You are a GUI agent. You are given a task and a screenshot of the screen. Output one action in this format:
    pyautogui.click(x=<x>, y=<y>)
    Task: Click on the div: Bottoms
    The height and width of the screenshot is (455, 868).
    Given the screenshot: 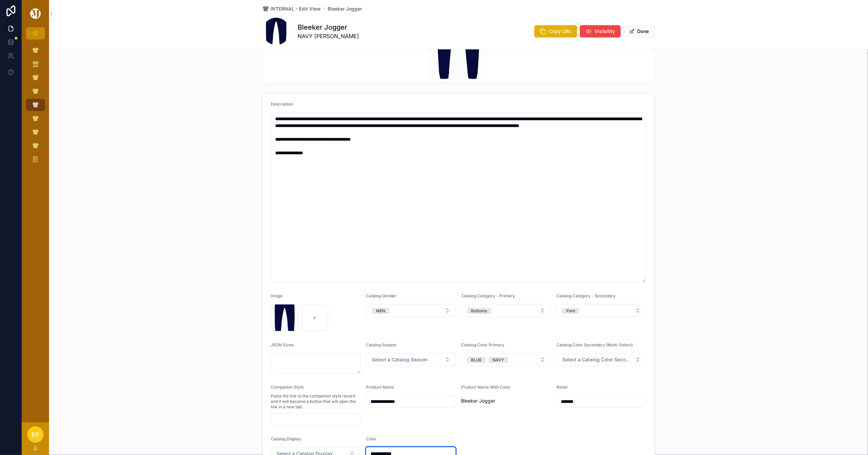 What is the action you would take?
    pyautogui.click(x=479, y=311)
    